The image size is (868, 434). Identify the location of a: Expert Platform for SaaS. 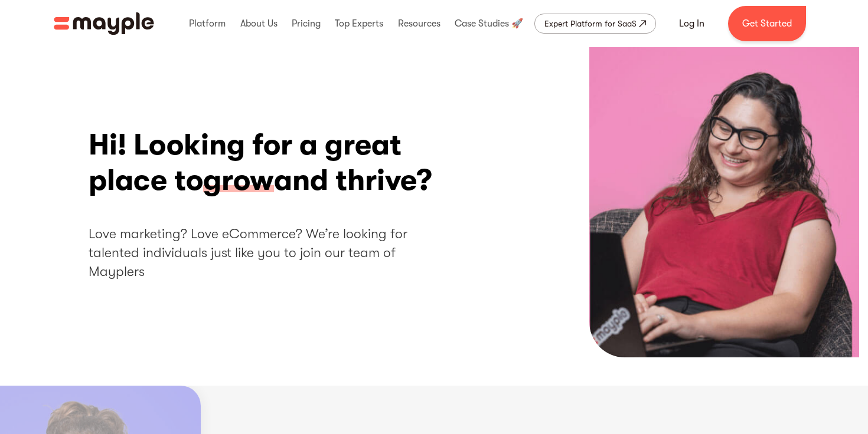
(595, 24).